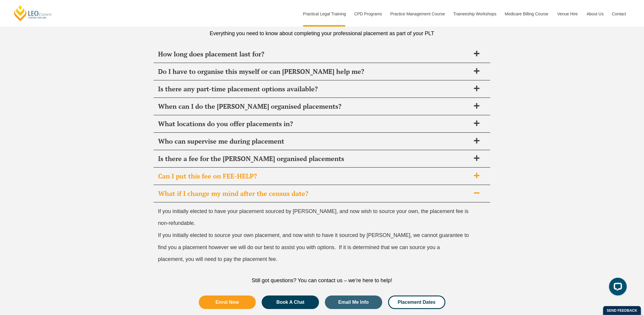 The image size is (644, 315). What do you see at coordinates (290, 303) in the screenshot?
I see `span: Book A Chat` at bounding box center [290, 303].